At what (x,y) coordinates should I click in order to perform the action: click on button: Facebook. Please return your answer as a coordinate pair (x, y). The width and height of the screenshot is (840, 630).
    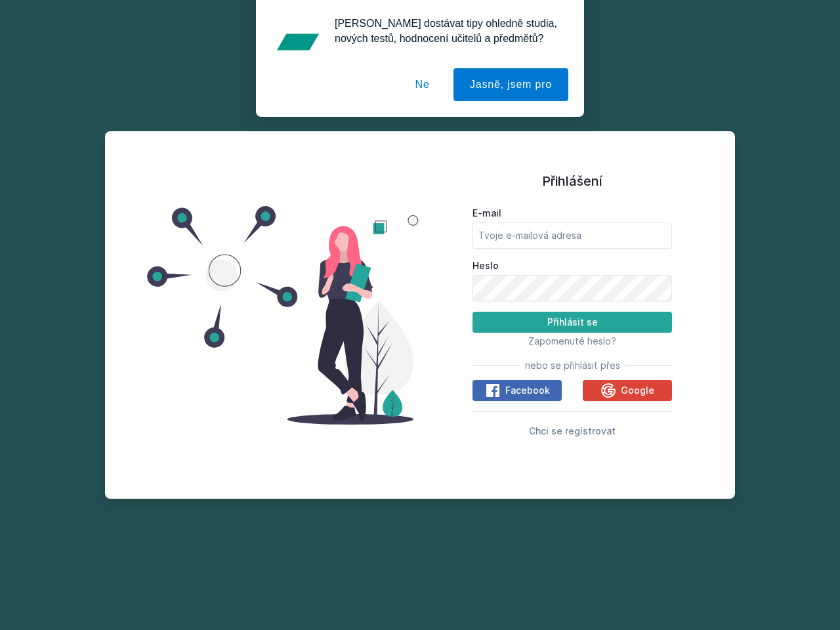
    Looking at the image, I should click on (517, 391).